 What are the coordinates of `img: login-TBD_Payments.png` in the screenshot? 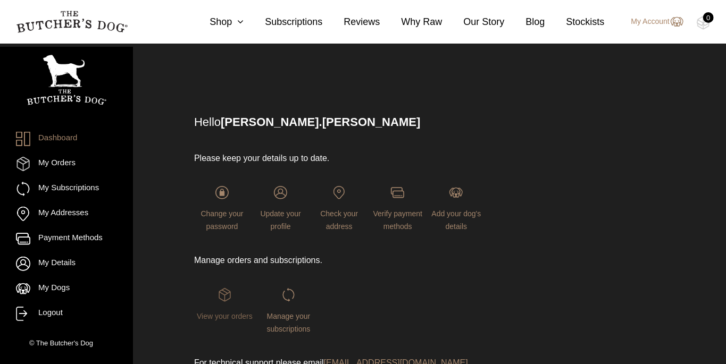 It's located at (397, 193).